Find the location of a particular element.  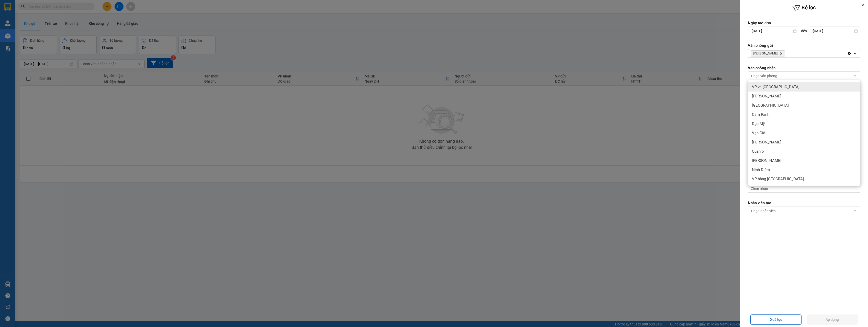

svg: Delete is located at coordinates (781, 54).